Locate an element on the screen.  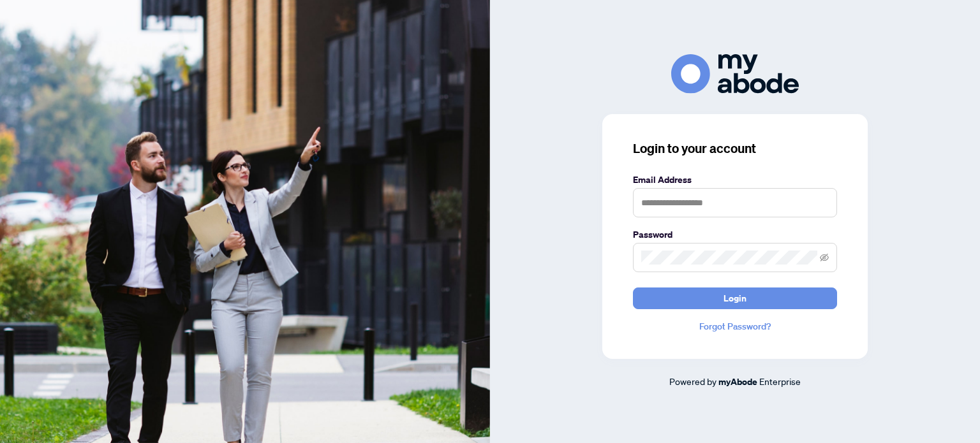
a: myAbode is located at coordinates (737, 382).